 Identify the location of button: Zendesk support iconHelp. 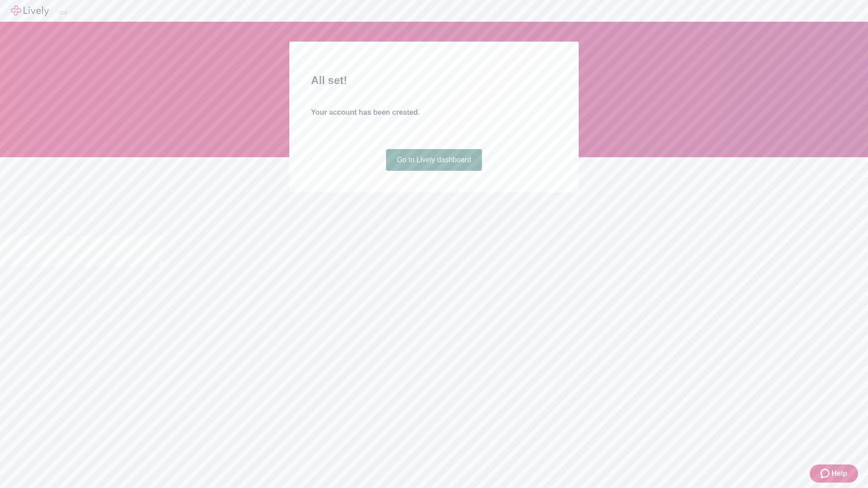
(833, 473).